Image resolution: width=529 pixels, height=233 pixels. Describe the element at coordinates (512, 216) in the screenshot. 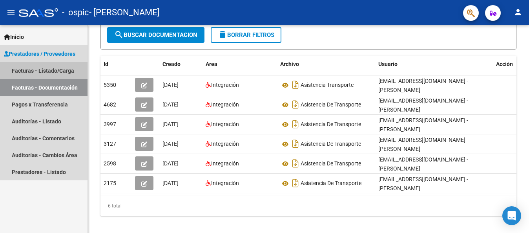

I see `div: Open Intercom Messenger` at that location.